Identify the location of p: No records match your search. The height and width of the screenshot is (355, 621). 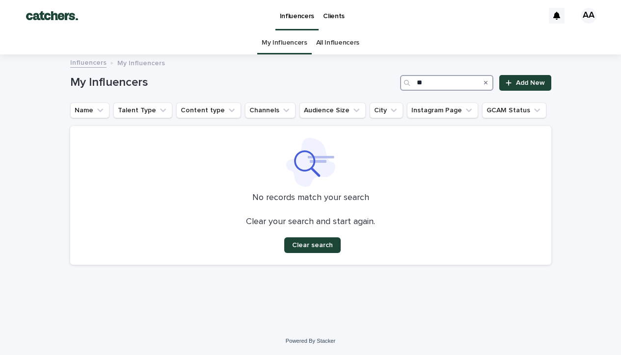
(311, 198).